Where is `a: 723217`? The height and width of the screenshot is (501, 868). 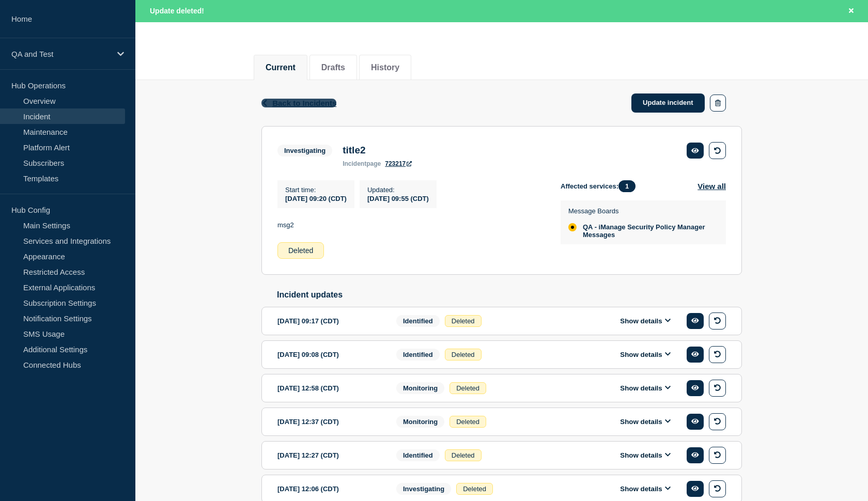
a: 723217 is located at coordinates (399, 163).